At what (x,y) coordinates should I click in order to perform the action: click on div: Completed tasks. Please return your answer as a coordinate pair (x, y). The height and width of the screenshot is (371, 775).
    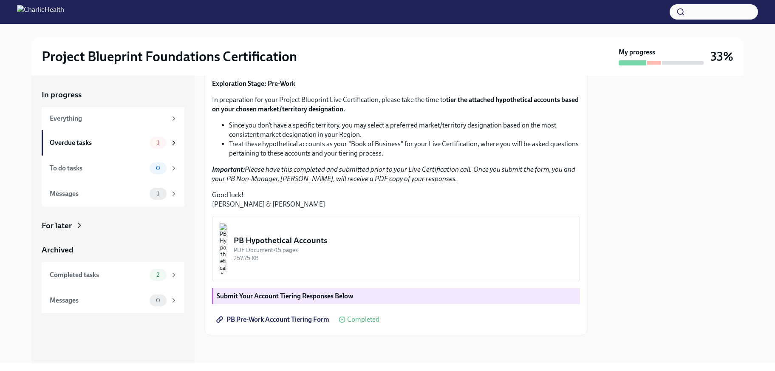
    Looking at the image, I should click on (98, 275).